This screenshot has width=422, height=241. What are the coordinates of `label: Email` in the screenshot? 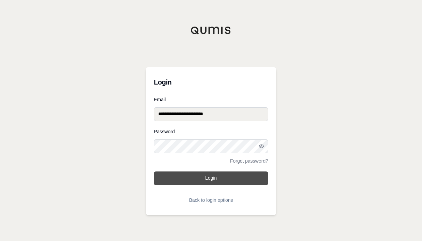 It's located at (211, 99).